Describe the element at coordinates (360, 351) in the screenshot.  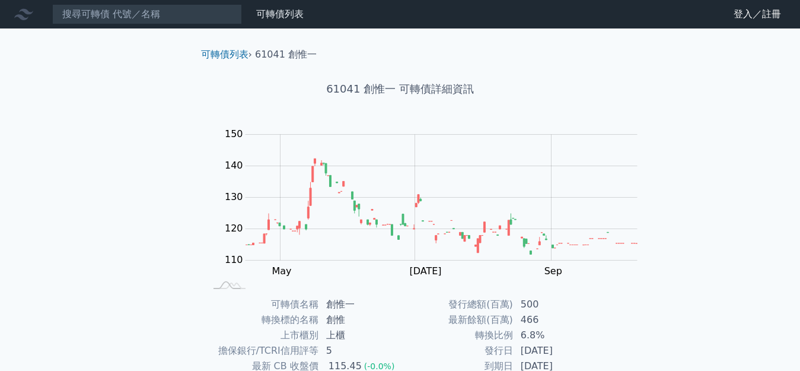
I see `td: 5` at that location.